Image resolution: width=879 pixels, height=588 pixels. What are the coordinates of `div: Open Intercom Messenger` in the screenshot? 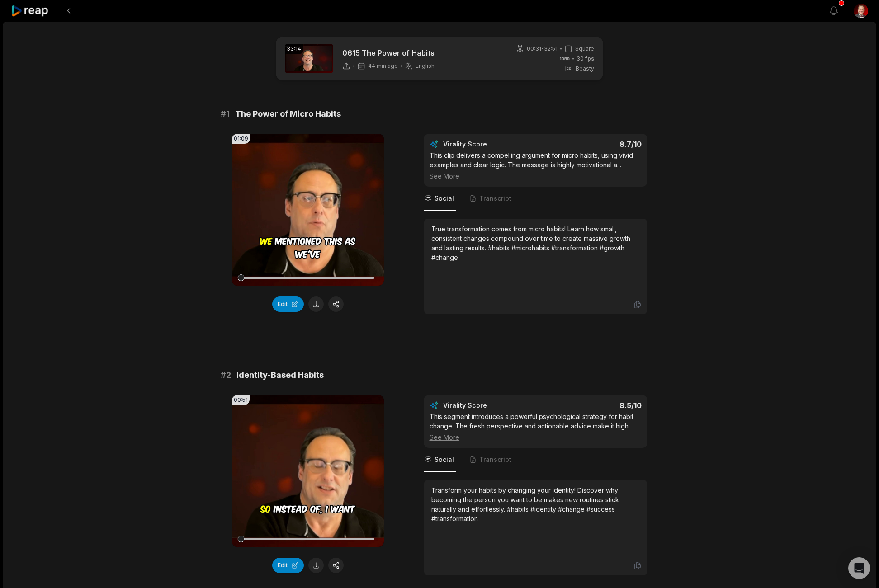 It's located at (859, 568).